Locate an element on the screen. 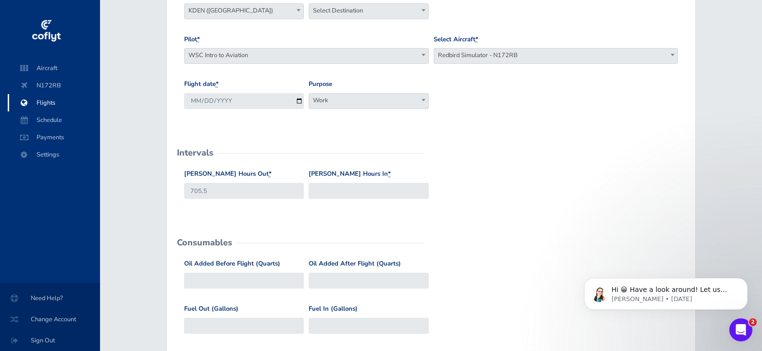 The height and width of the screenshot is (351, 762). span: Settings is located at coordinates (54, 155).